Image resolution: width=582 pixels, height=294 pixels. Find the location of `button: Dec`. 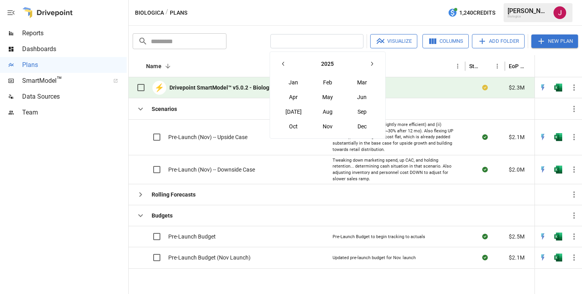

button: Dec is located at coordinates (362, 126).